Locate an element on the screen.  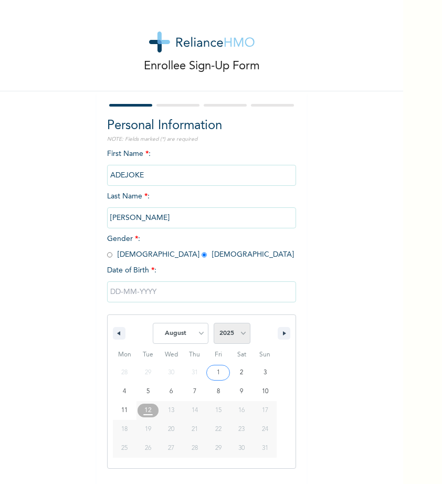
span: First Name : is located at coordinates (202, 164).